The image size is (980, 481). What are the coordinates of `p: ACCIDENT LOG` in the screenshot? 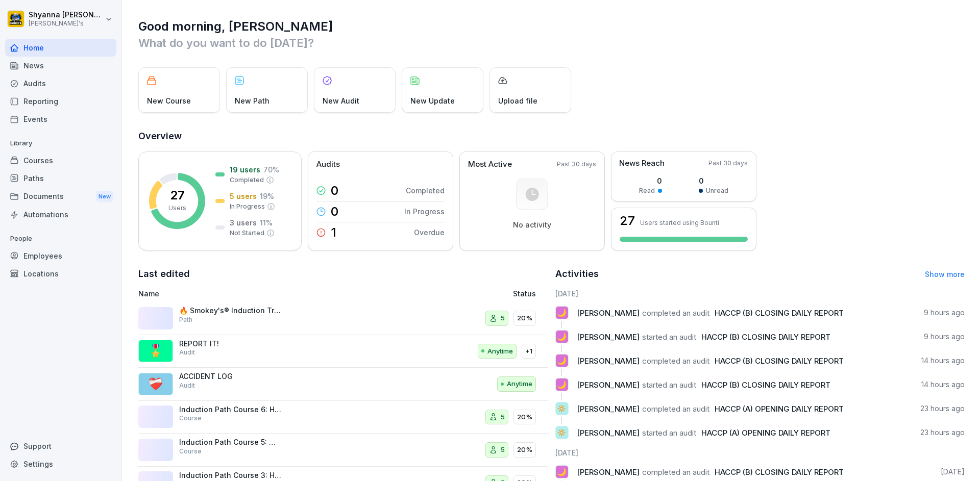 It's located at (230, 377).